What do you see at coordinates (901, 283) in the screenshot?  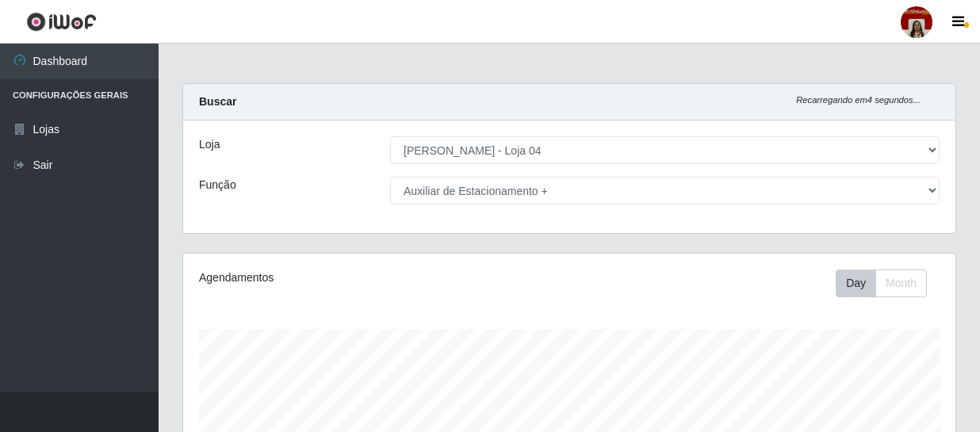 I see `button: Month` at bounding box center [901, 283].